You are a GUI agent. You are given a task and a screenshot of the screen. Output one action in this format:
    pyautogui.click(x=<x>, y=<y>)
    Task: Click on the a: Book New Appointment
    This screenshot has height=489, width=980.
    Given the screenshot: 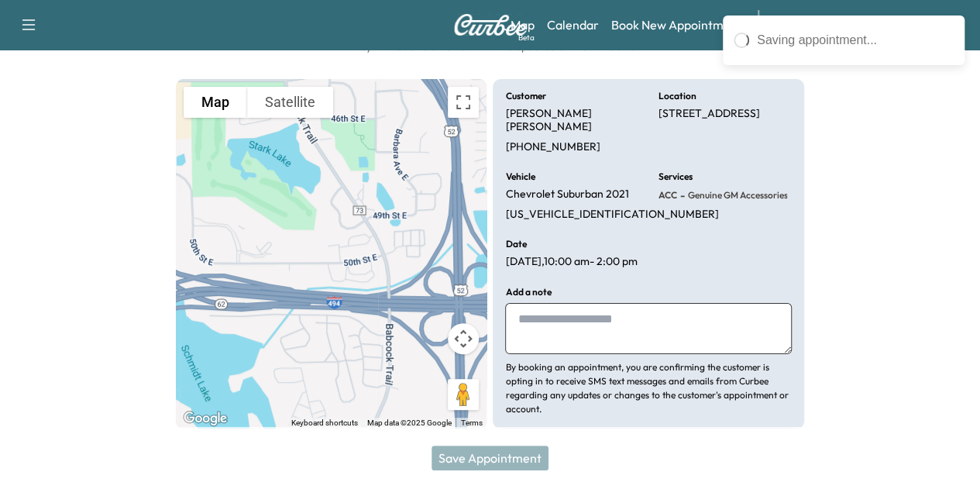 What is the action you would take?
    pyautogui.click(x=676, y=25)
    